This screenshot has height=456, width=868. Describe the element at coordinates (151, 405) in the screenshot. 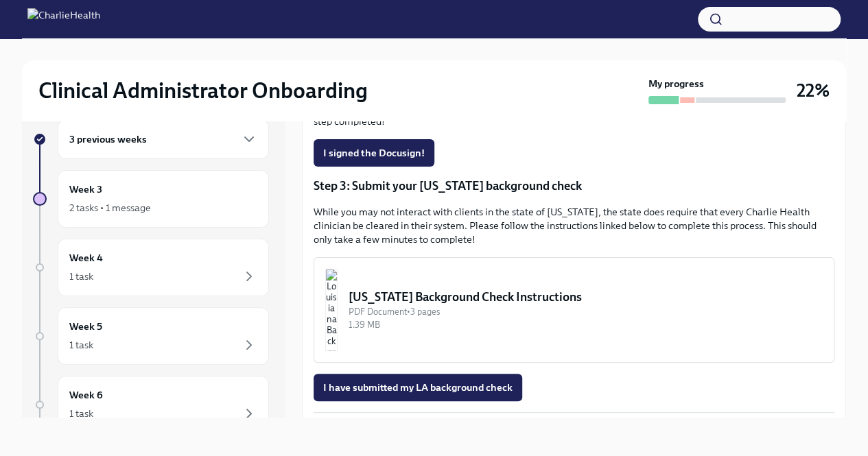

I see `a: Week 61 task` at that location.